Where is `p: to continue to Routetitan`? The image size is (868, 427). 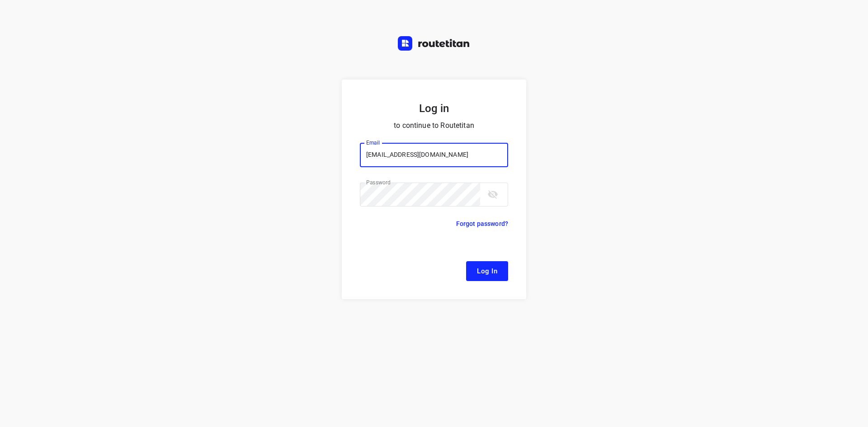
p: to continue to Routetitan is located at coordinates (434, 126).